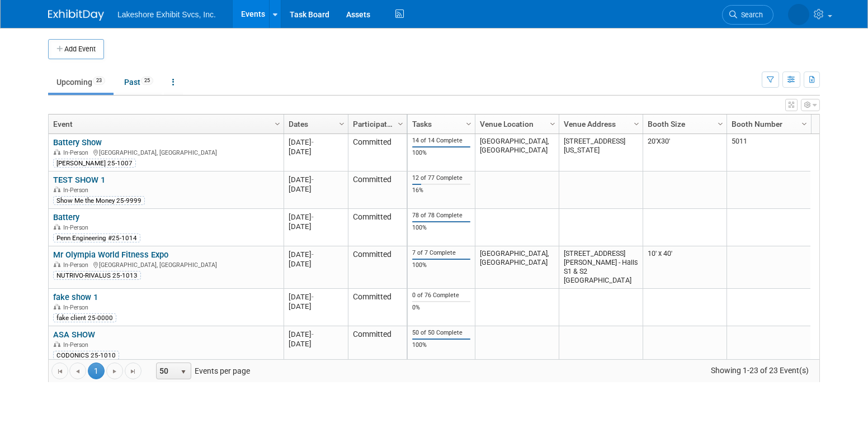 The width and height of the screenshot is (868, 429). I want to click on a: Battery, so click(66, 218).